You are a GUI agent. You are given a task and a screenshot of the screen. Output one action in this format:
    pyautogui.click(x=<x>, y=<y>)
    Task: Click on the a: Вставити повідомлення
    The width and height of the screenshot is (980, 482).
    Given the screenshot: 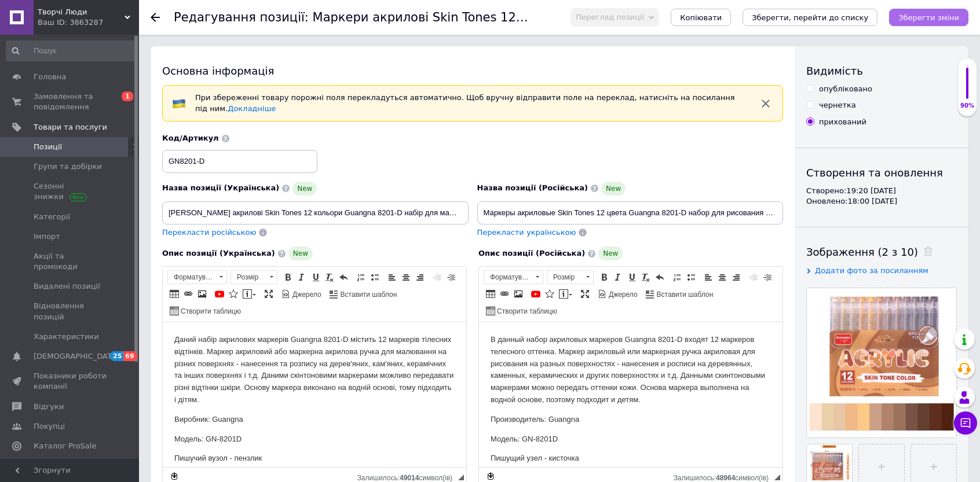 What is the action you would take?
    pyautogui.click(x=249, y=294)
    